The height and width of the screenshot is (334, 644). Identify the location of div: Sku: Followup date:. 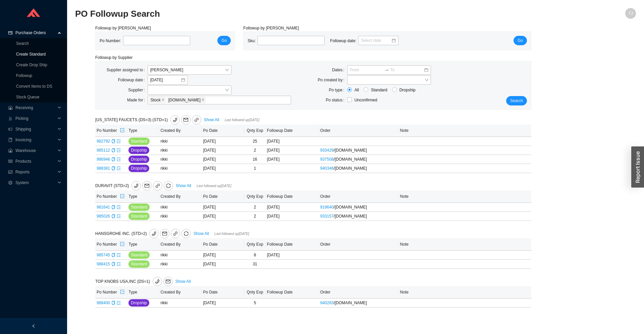
(326, 41).